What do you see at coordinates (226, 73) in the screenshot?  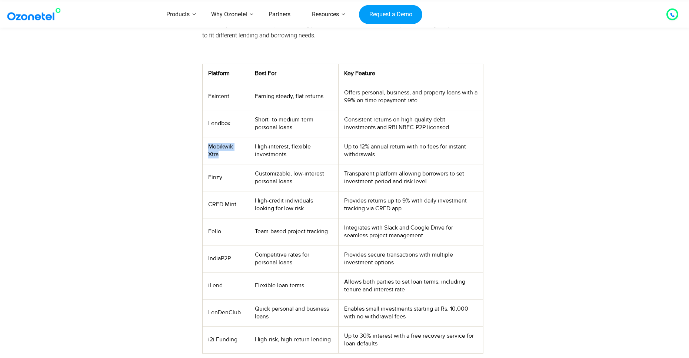 I see `th: Platform` at bounding box center [226, 73].